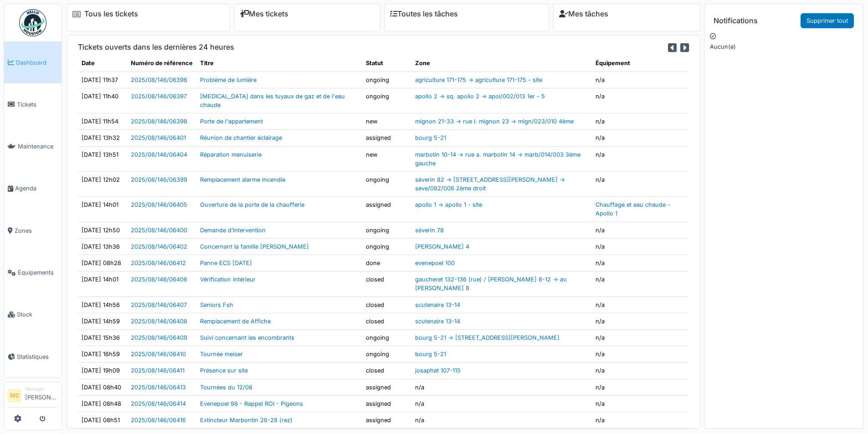  I want to click on div: Manager, so click(41, 389).